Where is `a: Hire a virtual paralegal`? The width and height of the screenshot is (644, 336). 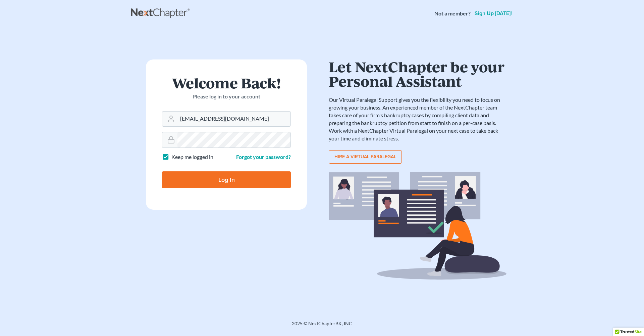
a: Hire a virtual paralegal is located at coordinates (365, 157).